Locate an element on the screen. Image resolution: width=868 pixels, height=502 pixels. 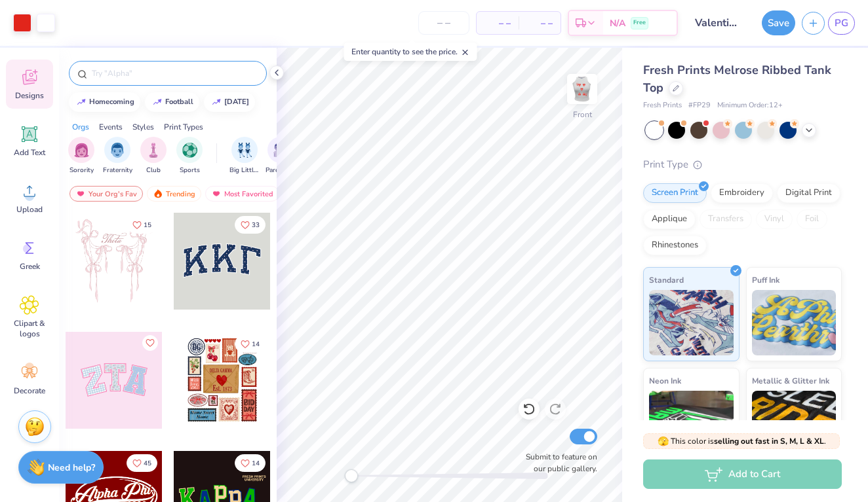
img: Sports Image is located at coordinates (190, 150).